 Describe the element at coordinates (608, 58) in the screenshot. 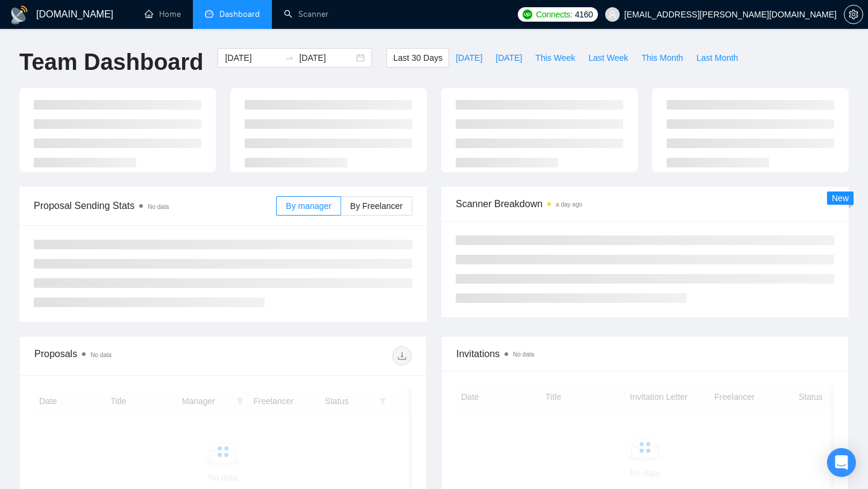

I see `span: Last Week` at that location.